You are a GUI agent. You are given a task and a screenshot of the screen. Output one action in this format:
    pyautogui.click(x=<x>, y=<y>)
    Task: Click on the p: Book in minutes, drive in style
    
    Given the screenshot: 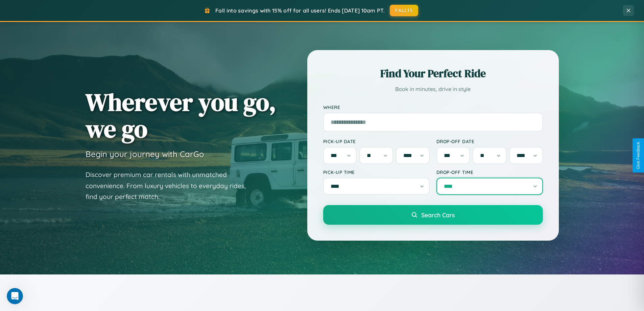 What is the action you would take?
    pyautogui.click(x=433, y=89)
    